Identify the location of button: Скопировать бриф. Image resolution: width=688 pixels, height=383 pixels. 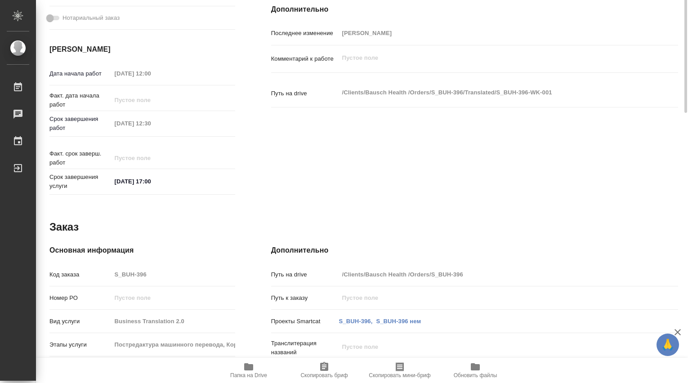
(324, 371).